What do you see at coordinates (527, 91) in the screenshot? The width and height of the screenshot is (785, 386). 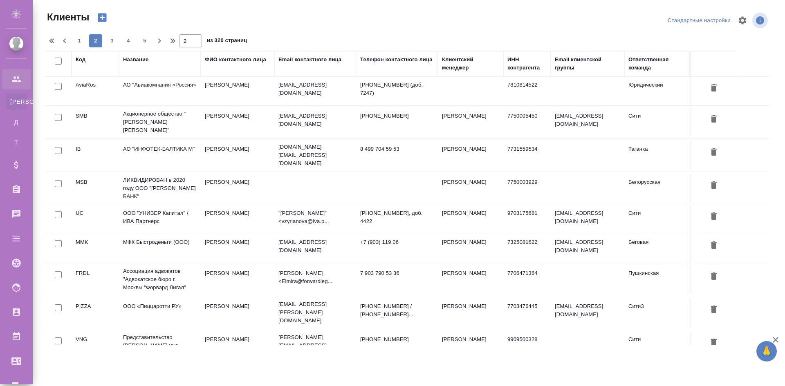 I see `td: 7810814522` at bounding box center [527, 91].